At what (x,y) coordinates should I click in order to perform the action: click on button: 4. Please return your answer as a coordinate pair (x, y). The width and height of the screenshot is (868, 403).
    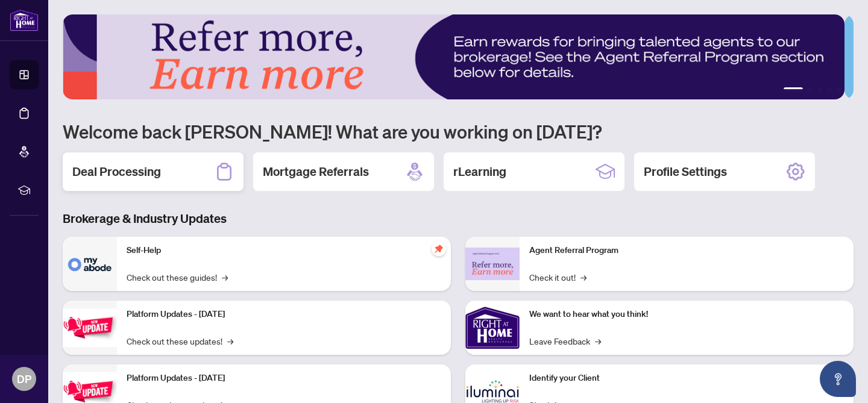
    Looking at the image, I should click on (830, 90).